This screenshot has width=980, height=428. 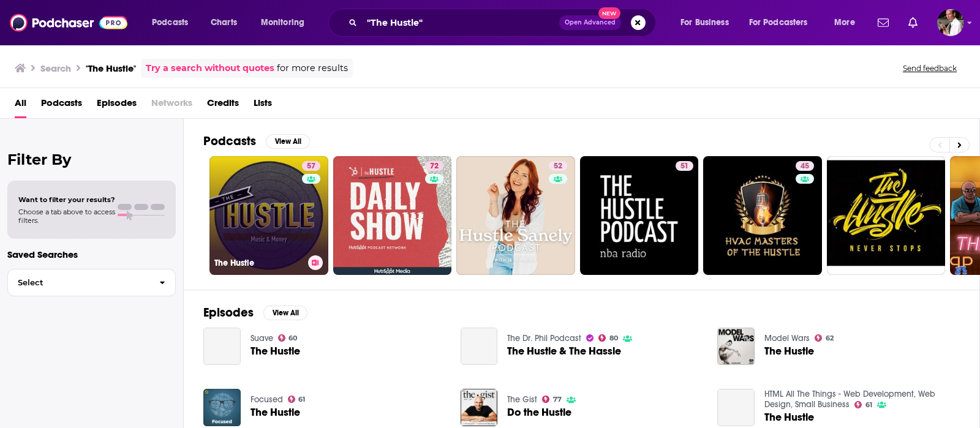 What do you see at coordinates (258, 263) in the screenshot?
I see `h3: The Hustle` at bounding box center [258, 263].